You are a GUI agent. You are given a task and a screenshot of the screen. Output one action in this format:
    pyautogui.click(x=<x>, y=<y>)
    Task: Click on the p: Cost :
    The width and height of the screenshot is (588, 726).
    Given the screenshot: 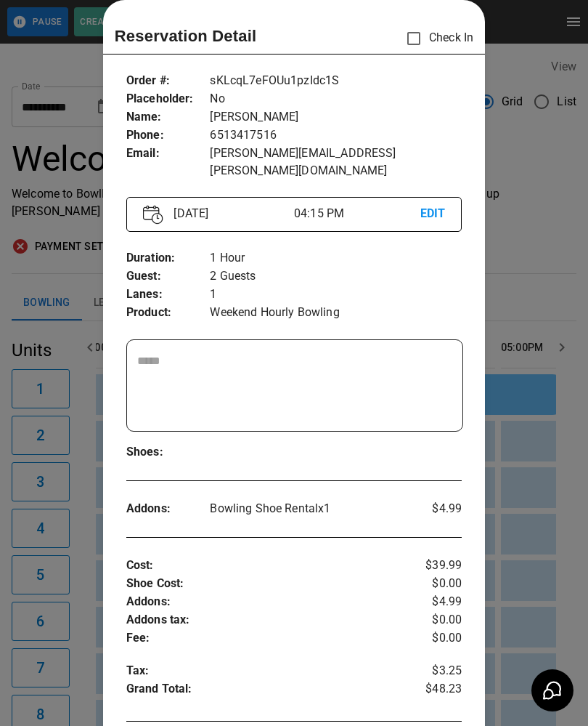 What is the action you would take?
    pyautogui.click(x=266, y=565)
    